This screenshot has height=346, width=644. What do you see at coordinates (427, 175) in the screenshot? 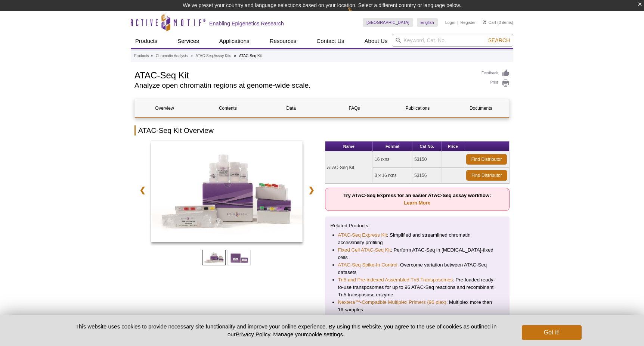
I see `td: 53156` at bounding box center [427, 175].